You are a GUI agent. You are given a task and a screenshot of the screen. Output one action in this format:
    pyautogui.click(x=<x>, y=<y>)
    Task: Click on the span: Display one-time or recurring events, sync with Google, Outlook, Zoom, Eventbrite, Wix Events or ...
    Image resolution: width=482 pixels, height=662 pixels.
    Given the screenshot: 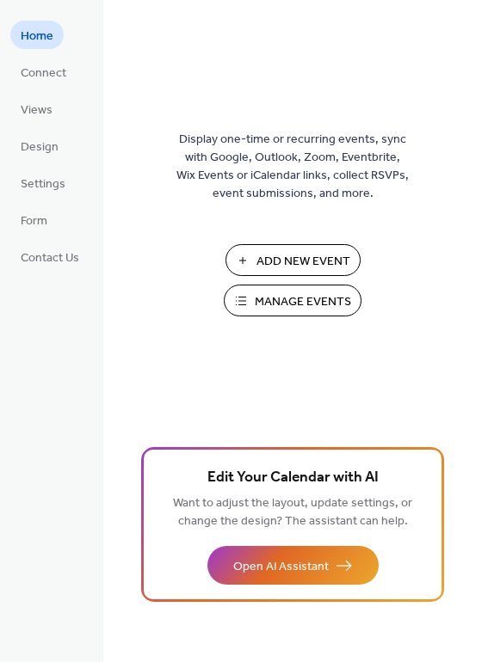 What is the action you would take?
    pyautogui.click(x=292, y=167)
    